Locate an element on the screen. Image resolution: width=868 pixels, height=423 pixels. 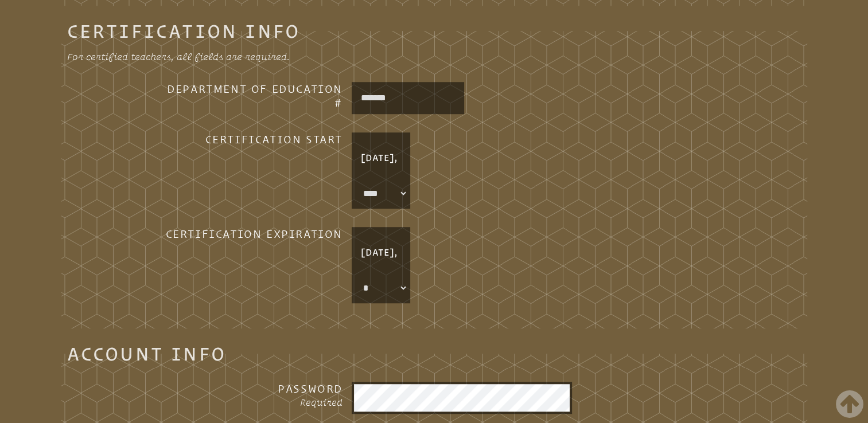
h3: Password is located at coordinates (251, 389).